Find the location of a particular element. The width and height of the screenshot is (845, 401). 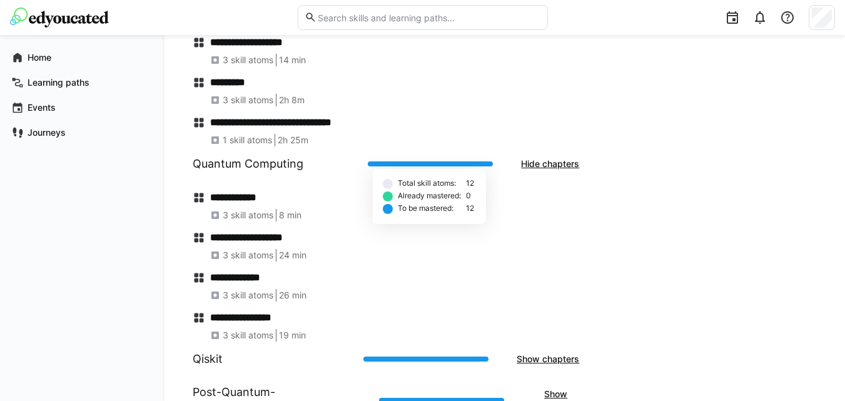

div: Total skill atoms: is located at coordinates (429, 184).